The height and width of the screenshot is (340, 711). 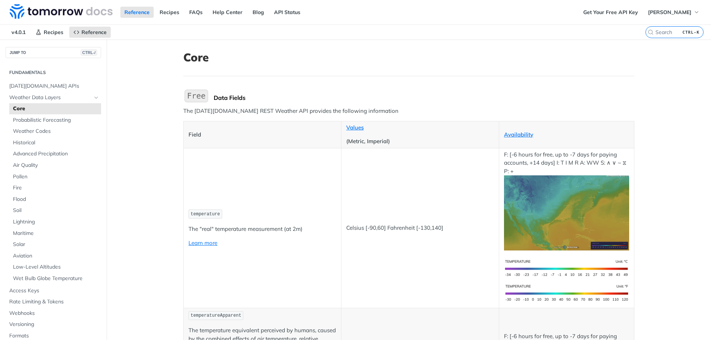 I want to click on kbd: CTRL-K, so click(x=691, y=32).